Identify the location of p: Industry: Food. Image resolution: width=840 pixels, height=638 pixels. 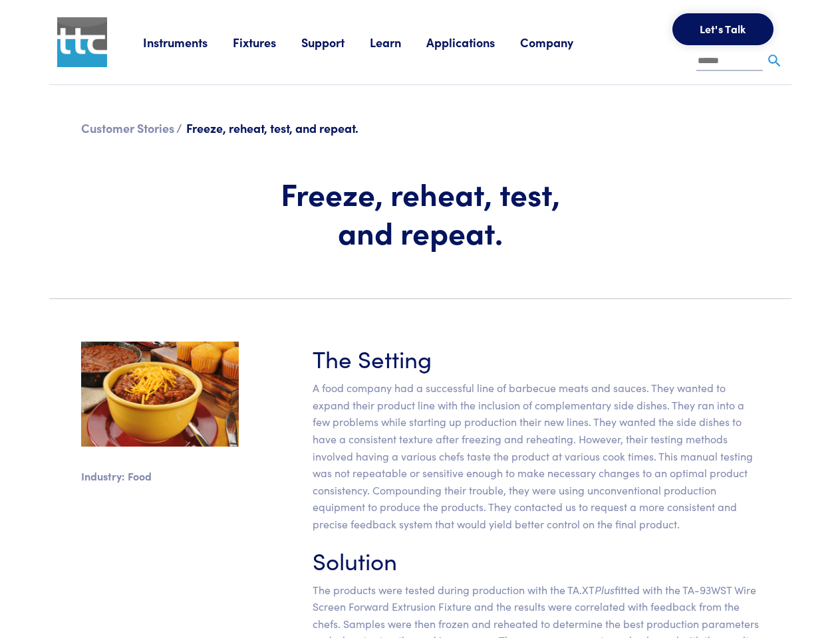
(160, 477).